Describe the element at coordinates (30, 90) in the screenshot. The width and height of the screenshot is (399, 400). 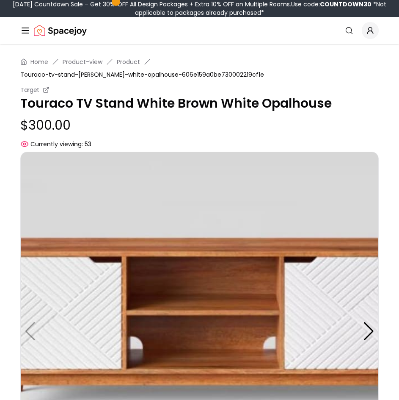
I see `small: Target` at that location.